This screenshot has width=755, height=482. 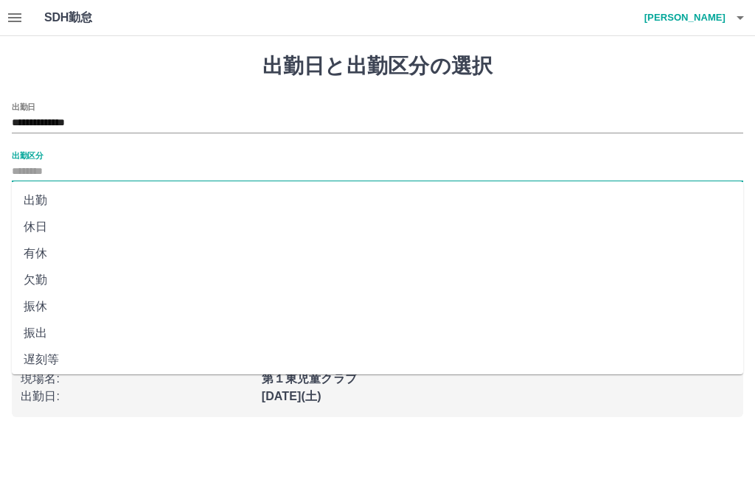 What do you see at coordinates (377, 360) in the screenshot?
I see `li: 遅刻等` at bounding box center [377, 360].